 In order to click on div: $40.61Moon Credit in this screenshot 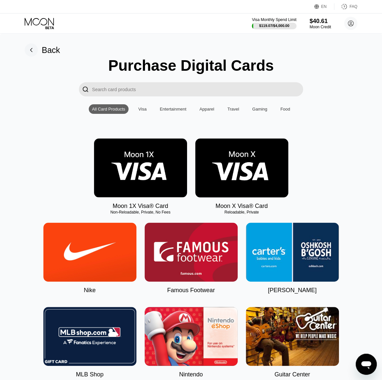, I will do `click(320, 23)`.